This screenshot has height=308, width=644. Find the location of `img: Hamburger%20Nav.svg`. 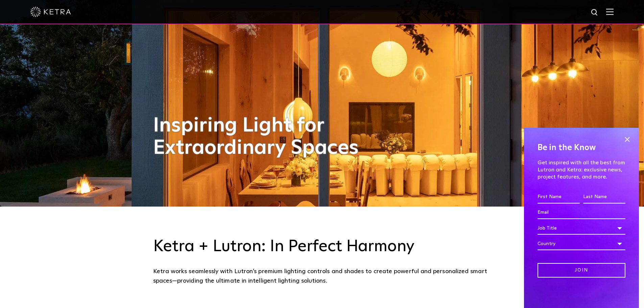

img: Hamburger%20Nav.svg is located at coordinates (609, 11).